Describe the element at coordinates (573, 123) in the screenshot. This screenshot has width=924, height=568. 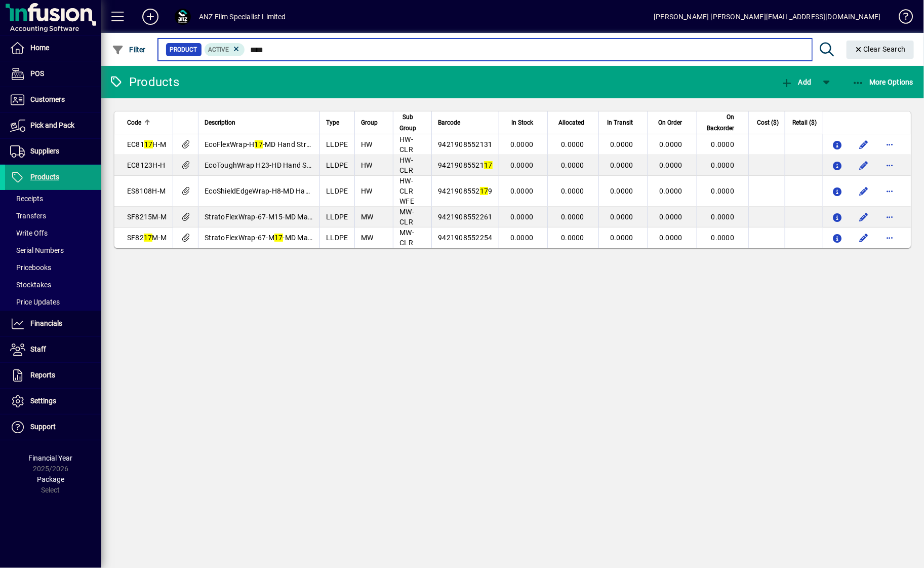
I see `div: Allocated` at that location.